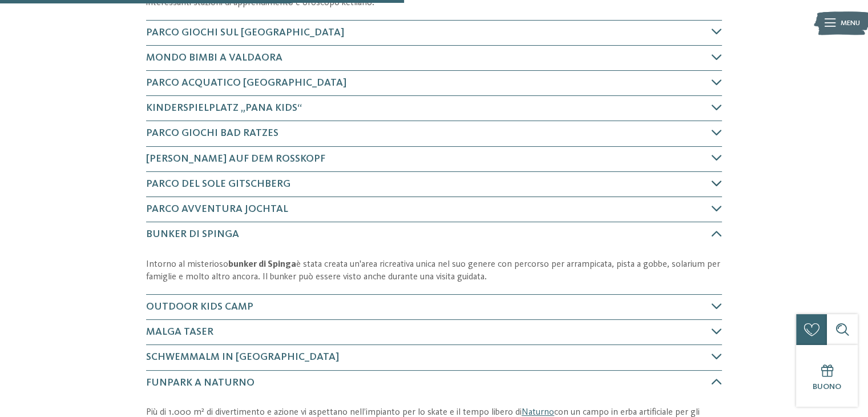 Image resolution: width=868 pixels, height=417 pixels. Describe the element at coordinates (218, 184) in the screenshot. I see `span: Parco del sole Gitschberg` at that location.